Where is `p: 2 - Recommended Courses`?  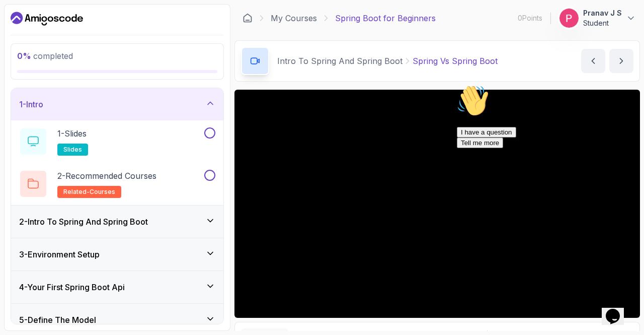
p: 2 - Recommended Courses is located at coordinates (106, 176).